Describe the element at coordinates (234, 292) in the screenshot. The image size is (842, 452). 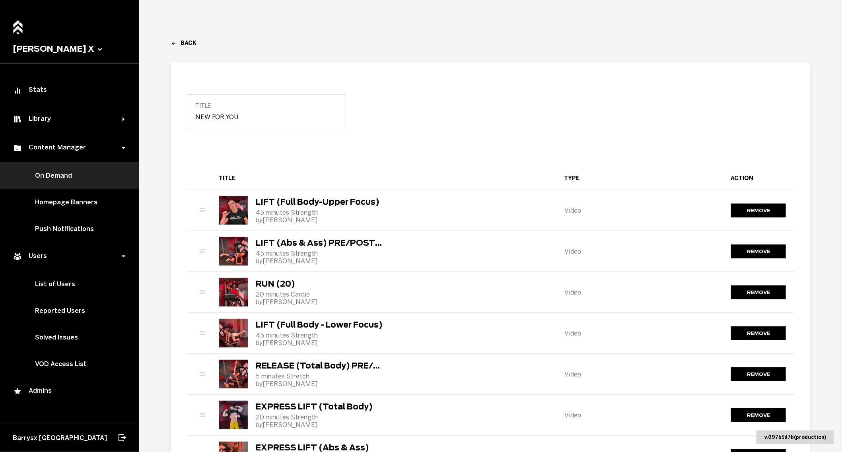
I see `img: RUN (20)` at that location.